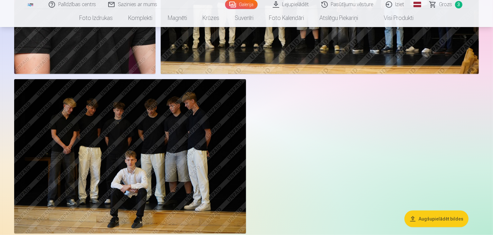  Describe the element at coordinates (339, 18) in the screenshot. I see `a: Atslēgu piekariņi` at that location.